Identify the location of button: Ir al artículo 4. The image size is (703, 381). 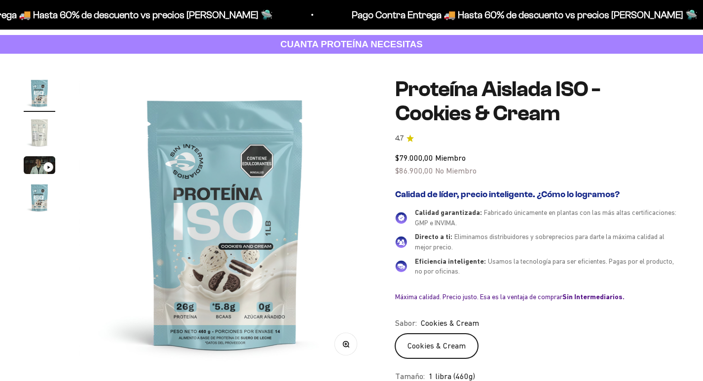
(39, 199).